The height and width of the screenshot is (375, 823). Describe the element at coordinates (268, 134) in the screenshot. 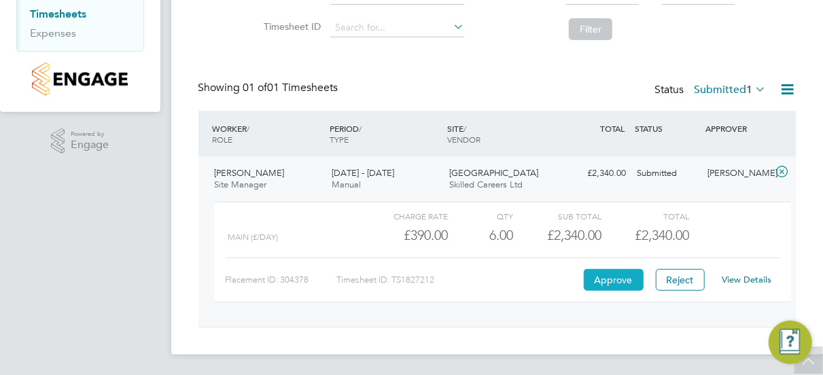

I see `div: WORKER` at that location.